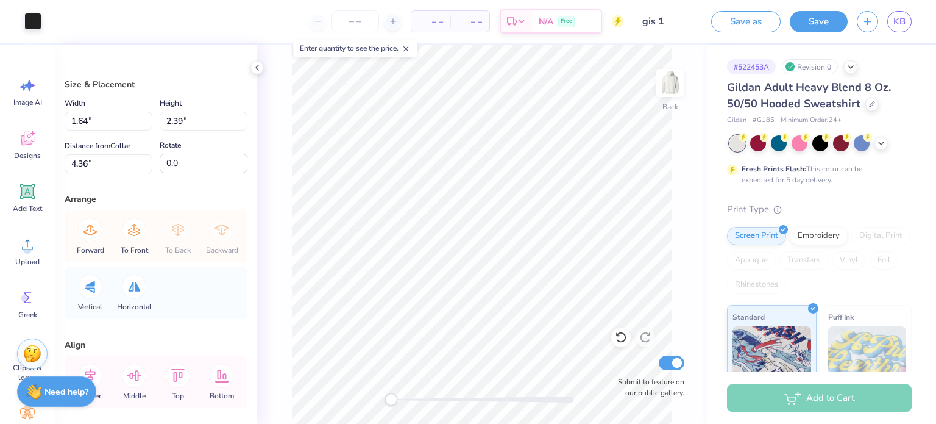  I want to click on span: Free, so click(566, 21).